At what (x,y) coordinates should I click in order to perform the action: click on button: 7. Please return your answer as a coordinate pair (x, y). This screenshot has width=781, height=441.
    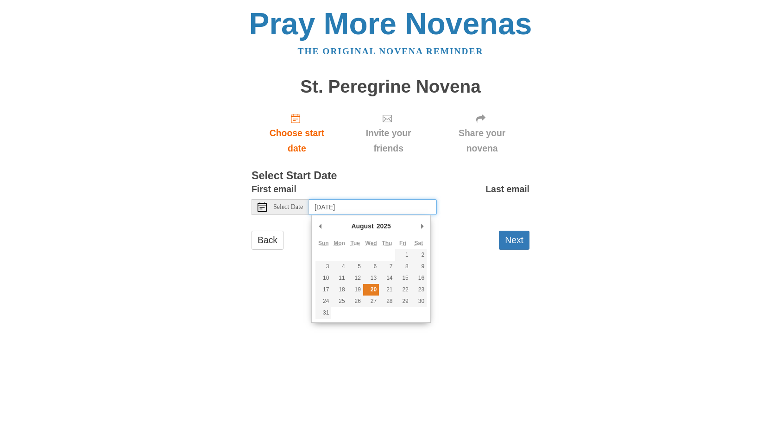
    Looking at the image, I should click on (387, 266).